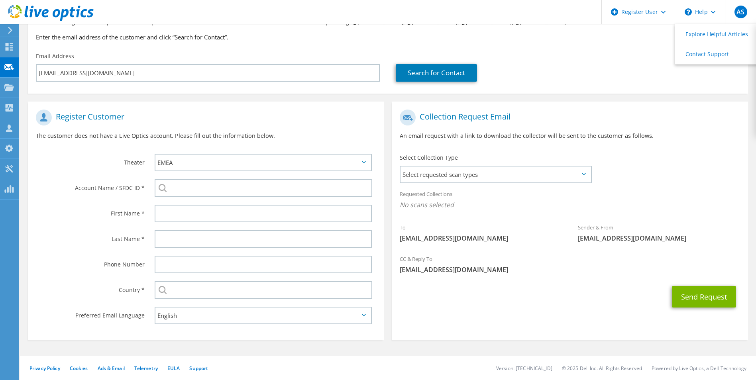 Image resolution: width=756 pixels, height=380 pixels. I want to click on div: CC & Reply To, so click(570, 264).